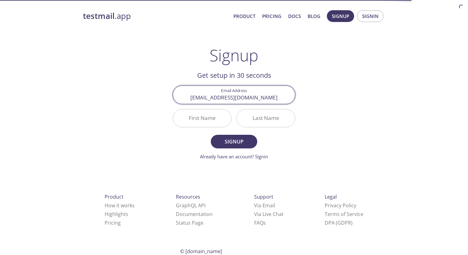 Image resolution: width=468 pixels, height=255 pixels. I want to click on span: Support, so click(264, 197).